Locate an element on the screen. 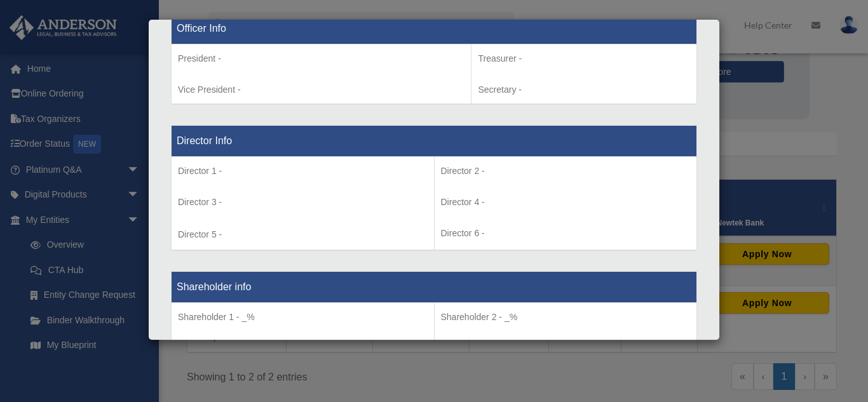  p: Secretary - is located at coordinates (584, 89).